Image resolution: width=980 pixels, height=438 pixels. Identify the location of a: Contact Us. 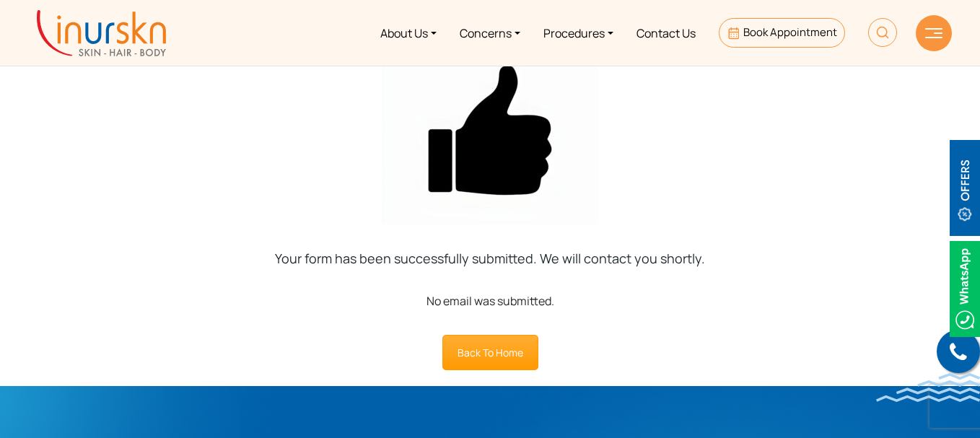
(666, 32).